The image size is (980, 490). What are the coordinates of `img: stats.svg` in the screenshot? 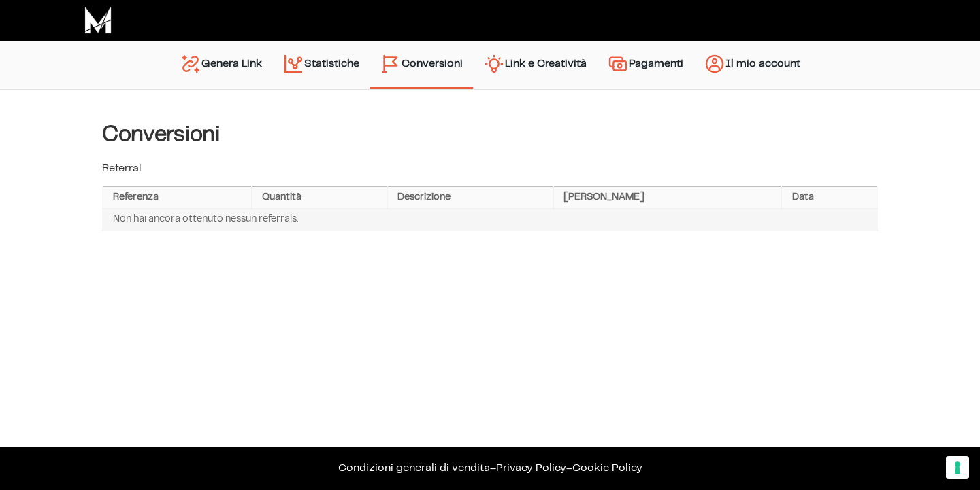 It's located at (293, 64).